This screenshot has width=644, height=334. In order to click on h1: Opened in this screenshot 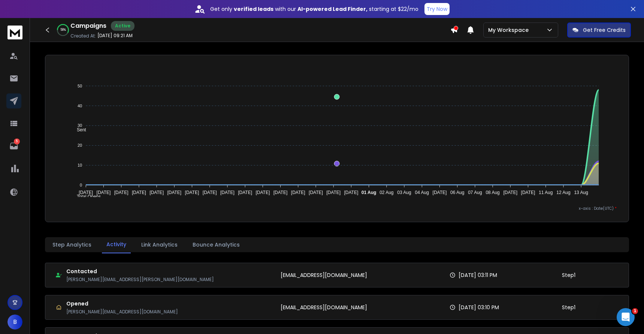, I will do `click(122, 304)`.